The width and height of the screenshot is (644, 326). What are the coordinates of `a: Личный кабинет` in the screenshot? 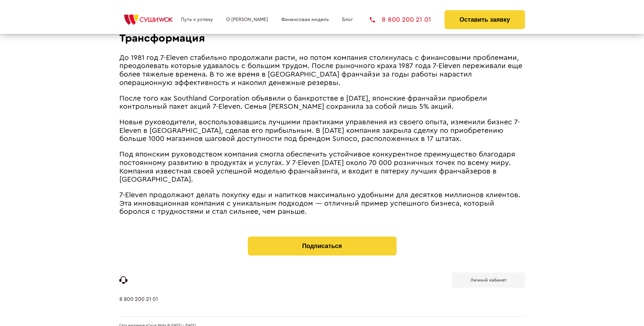 It's located at (489, 280).